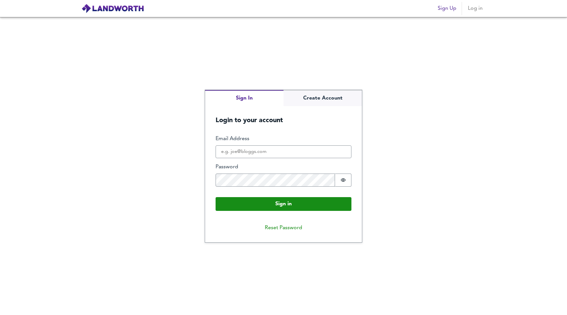 The image size is (567, 315). What do you see at coordinates (322, 98) in the screenshot?
I see `button: Create Account` at bounding box center [322, 98].